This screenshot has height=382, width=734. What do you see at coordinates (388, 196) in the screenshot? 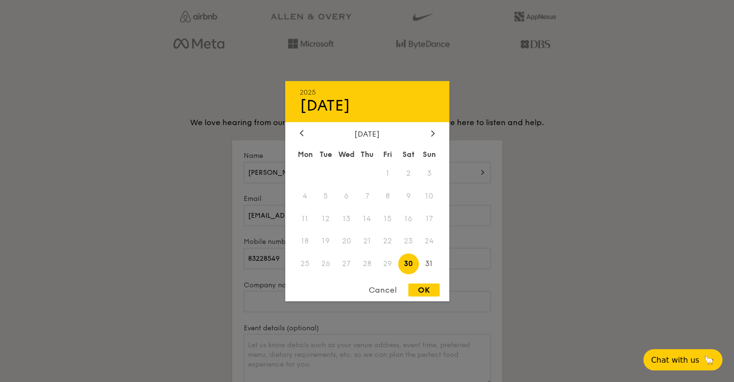
I see `span: 8` at bounding box center [388, 196].